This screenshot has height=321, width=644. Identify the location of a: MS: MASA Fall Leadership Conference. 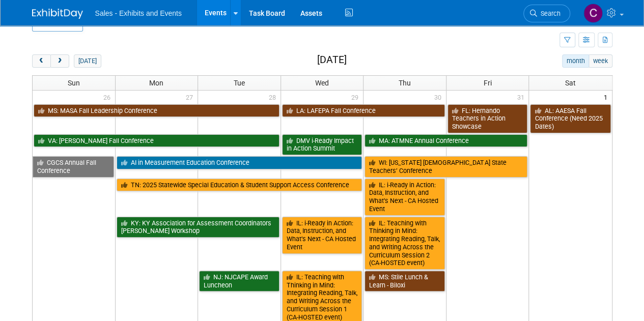
(156, 111).